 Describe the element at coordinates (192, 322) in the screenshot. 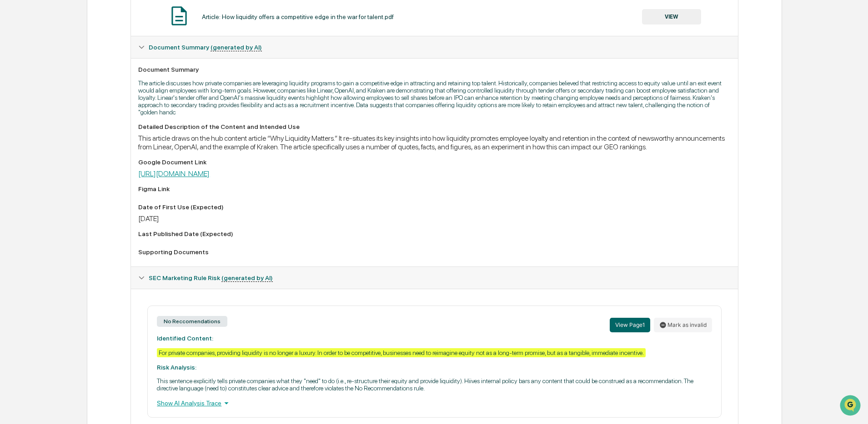

I see `div: No Reccomendations` at that location.